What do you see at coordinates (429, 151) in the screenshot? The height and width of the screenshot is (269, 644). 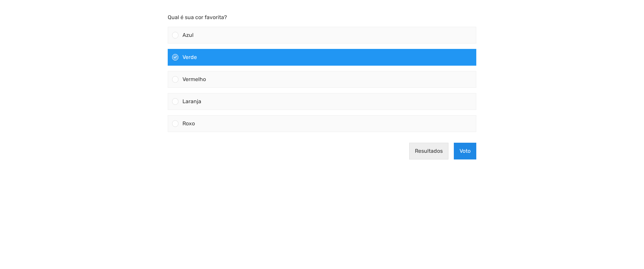 I see `font: Resultados` at bounding box center [429, 151].